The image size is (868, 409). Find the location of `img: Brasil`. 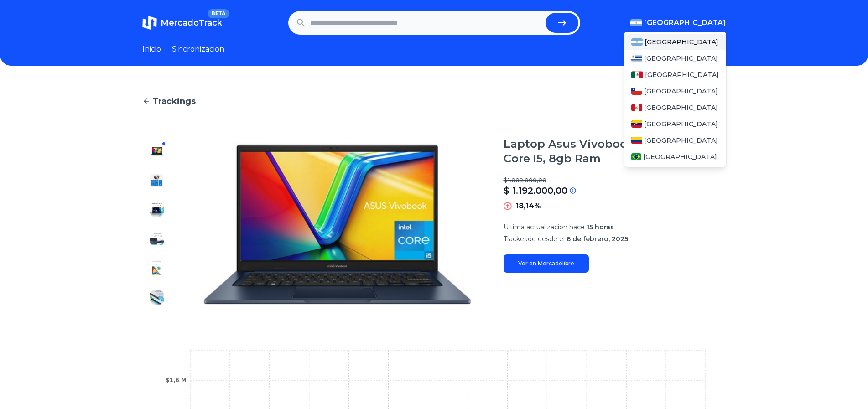

img: Brasil is located at coordinates (636, 157).